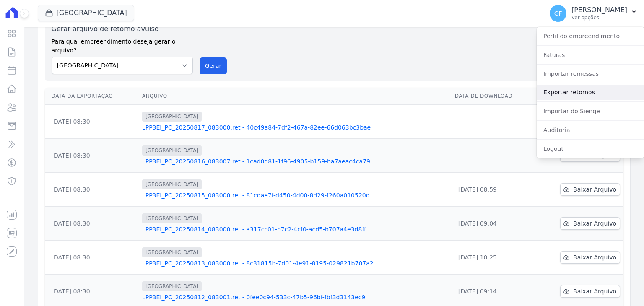 The image size is (644, 306). Describe the element at coordinates (295, 297) in the screenshot. I see `a: LPP3EI_PC_20250812_083001.ret - 0fee0c94-533c-47b5-96bf-fbf3d3143ec9` at that location.